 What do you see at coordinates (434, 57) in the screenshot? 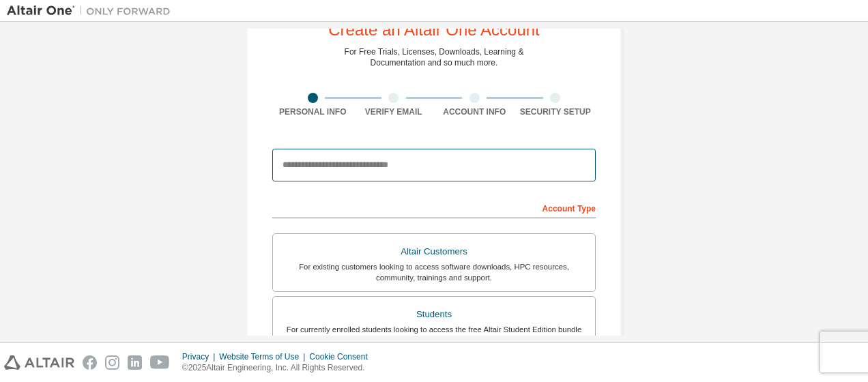
I see `div: For Free Trials, Licenses, Downloads, Learning & Documentation and so much more.` at bounding box center [434, 57].